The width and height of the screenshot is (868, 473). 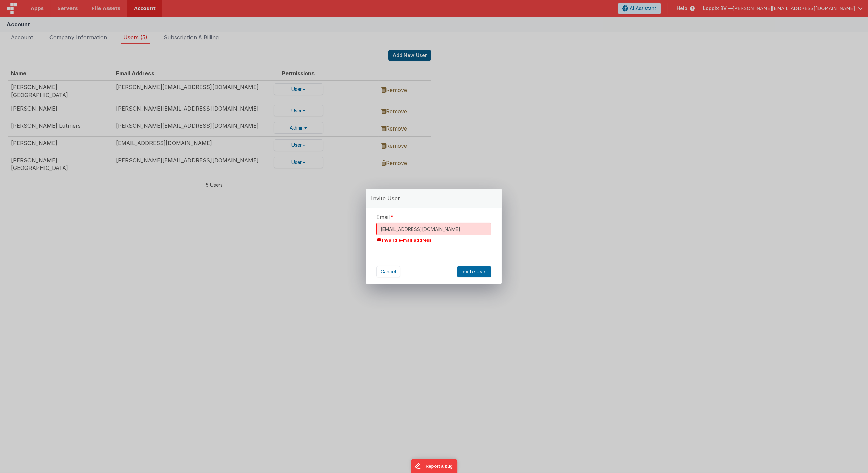 What do you see at coordinates (383, 217) in the screenshot?
I see `span: Email` at bounding box center [383, 217].